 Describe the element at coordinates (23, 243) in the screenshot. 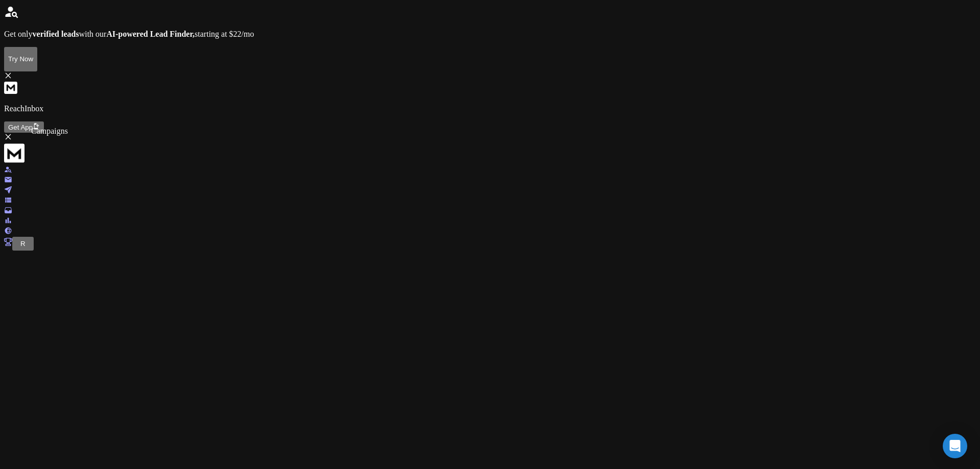

I see `span: R` at that location.